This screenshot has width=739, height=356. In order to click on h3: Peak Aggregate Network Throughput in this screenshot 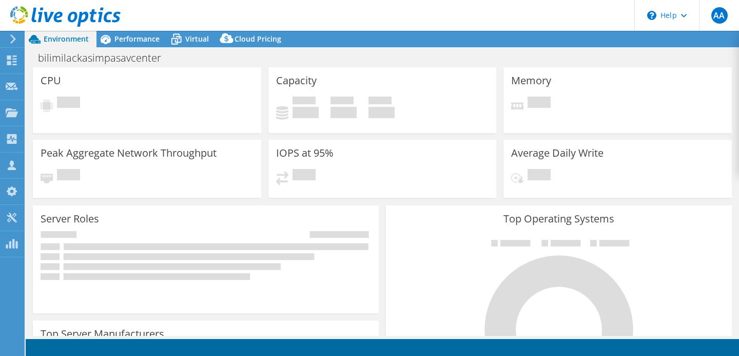, I will do `click(128, 153)`.